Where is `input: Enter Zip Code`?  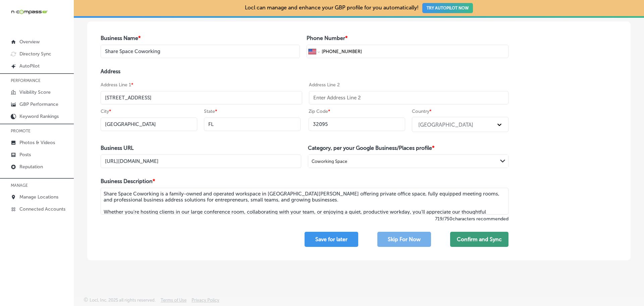
input: Enter Zip Code is located at coordinates (357, 124).